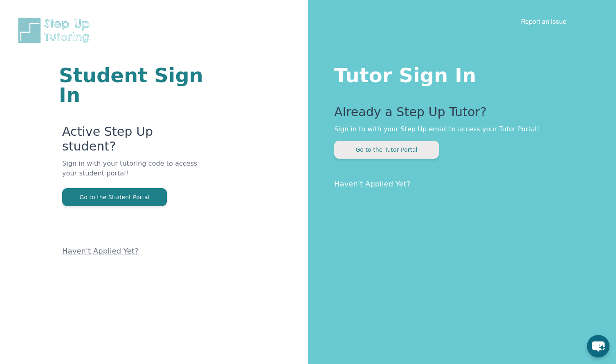  Describe the element at coordinates (56, 30) in the screenshot. I see `img: Step Up Tutoring horizontal logo` at that location.